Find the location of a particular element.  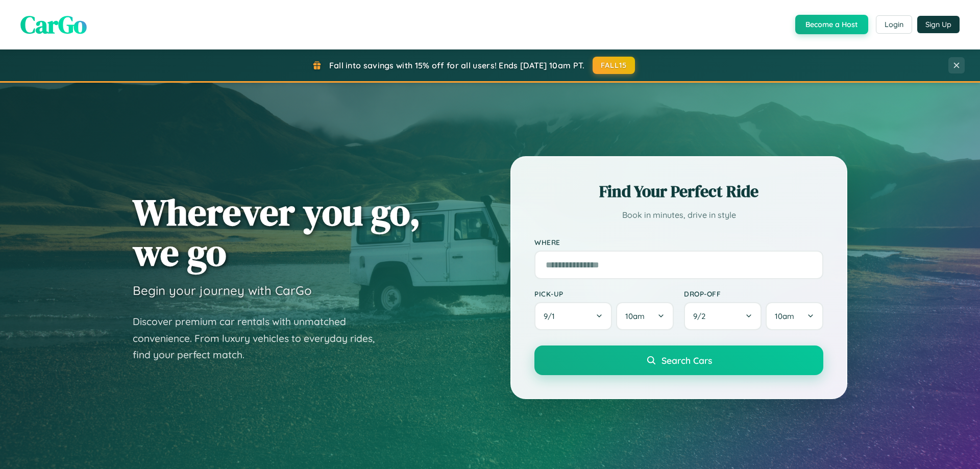

span: CarGo is located at coordinates (53, 24).